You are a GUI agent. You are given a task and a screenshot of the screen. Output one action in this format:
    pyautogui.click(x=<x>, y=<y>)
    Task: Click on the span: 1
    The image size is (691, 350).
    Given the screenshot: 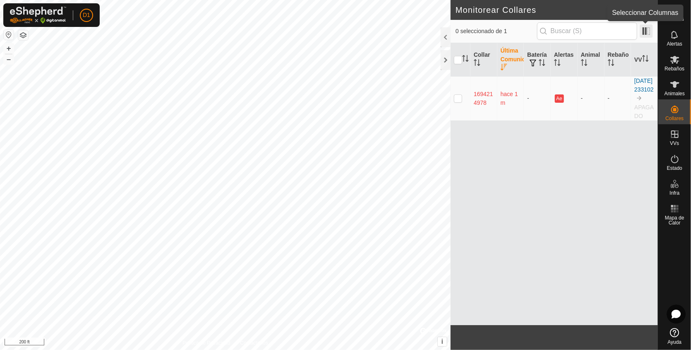 What is the action you would take?
    pyautogui.click(x=647, y=10)
    